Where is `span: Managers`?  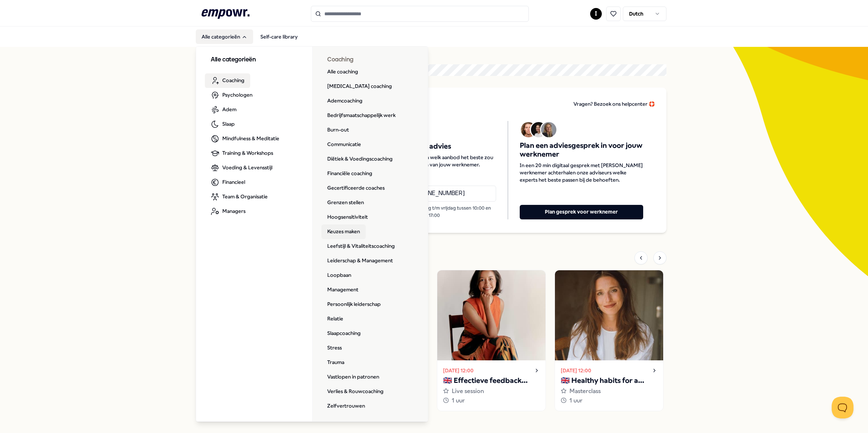 span: Managers is located at coordinates (234, 211).